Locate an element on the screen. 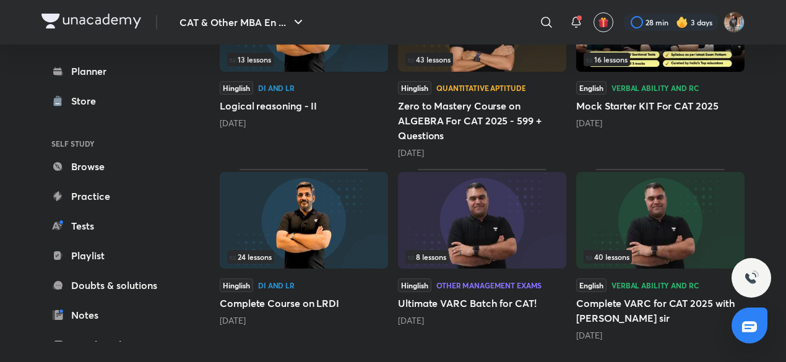 Image resolution: width=786 pixels, height=362 pixels. h5: Mock Starter KIT For CAT 2025 is located at coordinates (661, 106).